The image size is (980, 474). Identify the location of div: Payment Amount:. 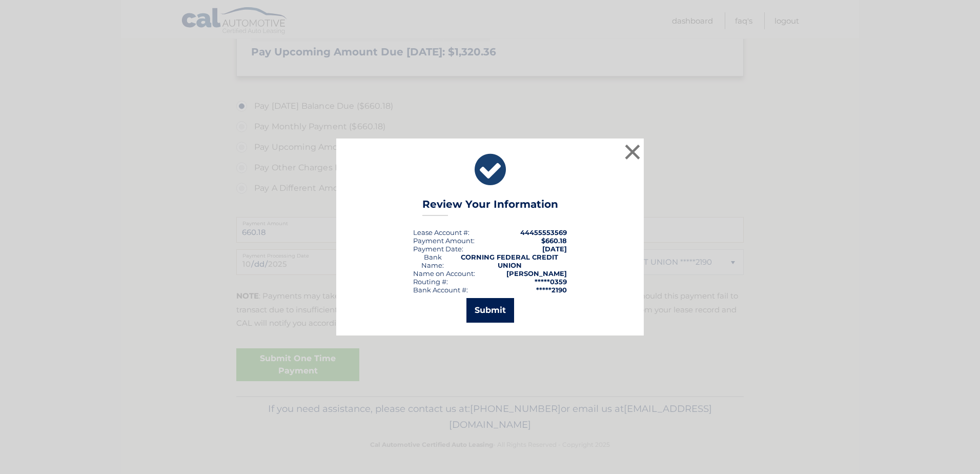
(444, 241).